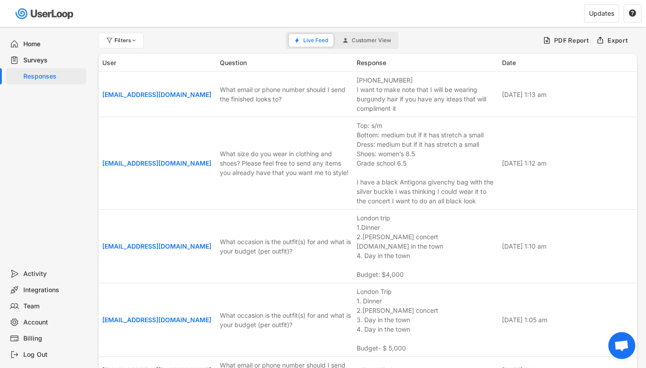 This screenshot has width=646, height=368. I want to click on div: Date, so click(567, 62).